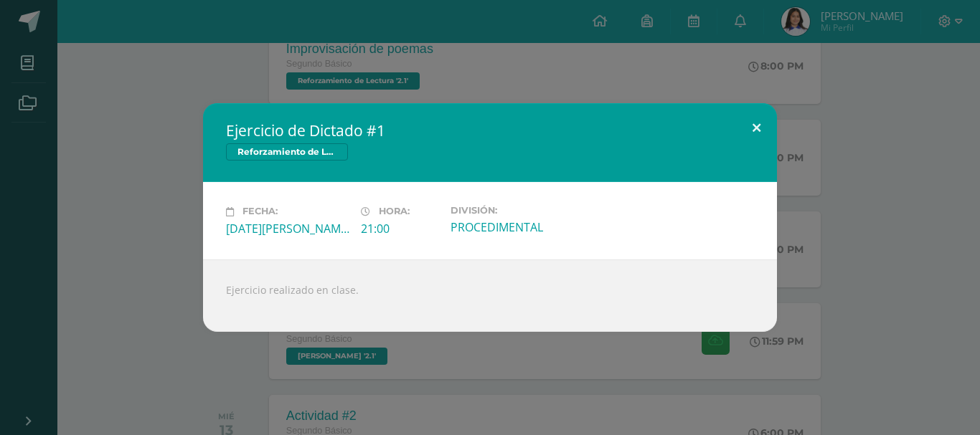 This screenshot has height=435, width=980. Describe the element at coordinates (756, 128) in the screenshot. I see `button: Close (Esc)` at that location.